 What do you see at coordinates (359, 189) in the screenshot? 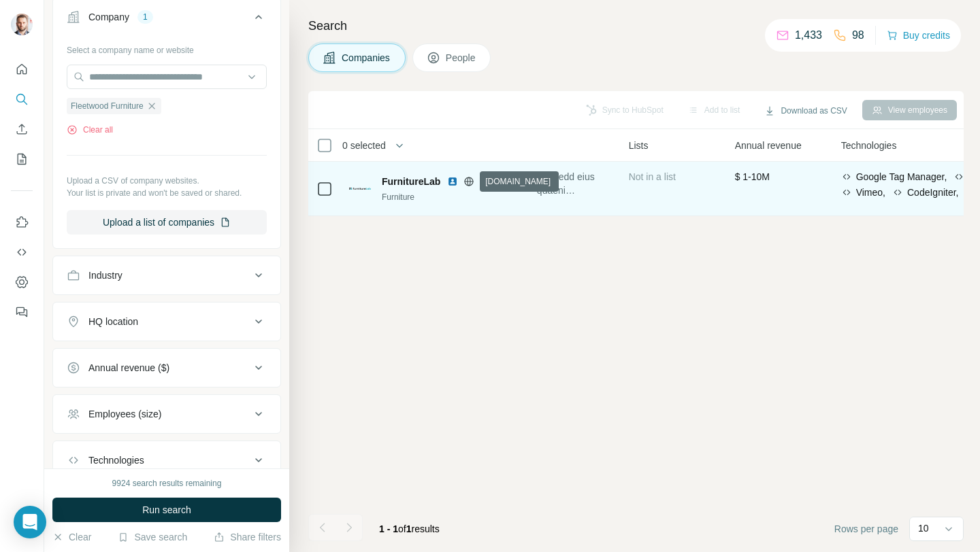
I see `img: Logo of FurnitureLab` at bounding box center [359, 189].